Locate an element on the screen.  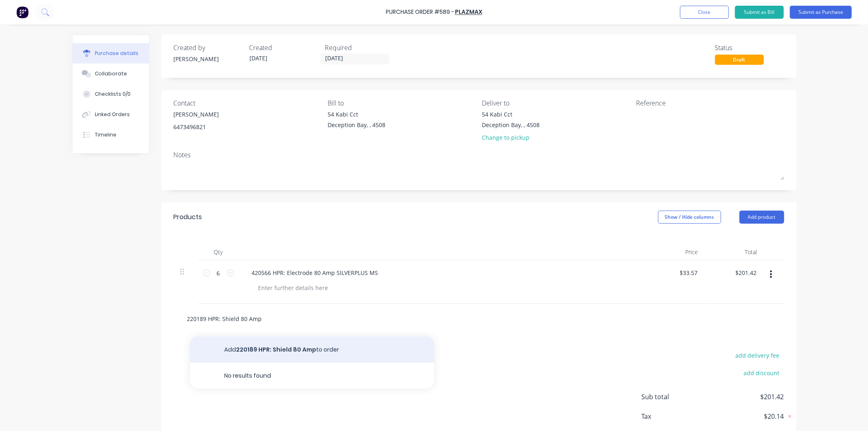
div: Qty is located at coordinates (219, 252).